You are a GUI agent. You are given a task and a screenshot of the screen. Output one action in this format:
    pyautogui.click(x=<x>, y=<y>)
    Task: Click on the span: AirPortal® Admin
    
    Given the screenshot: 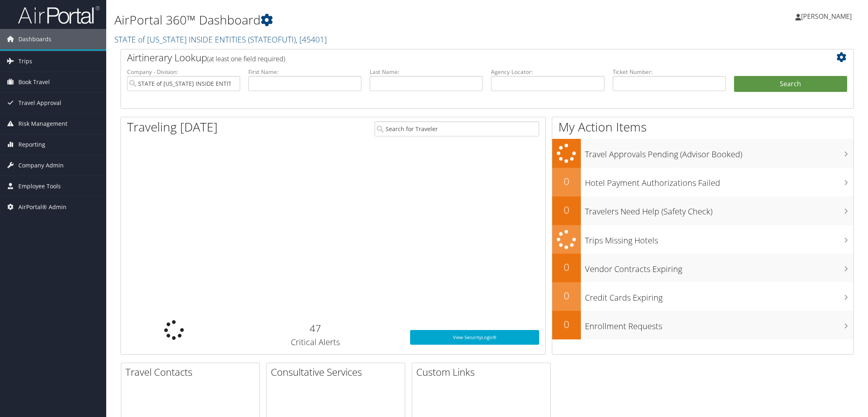 What is the action you would take?
    pyautogui.click(x=42, y=207)
    